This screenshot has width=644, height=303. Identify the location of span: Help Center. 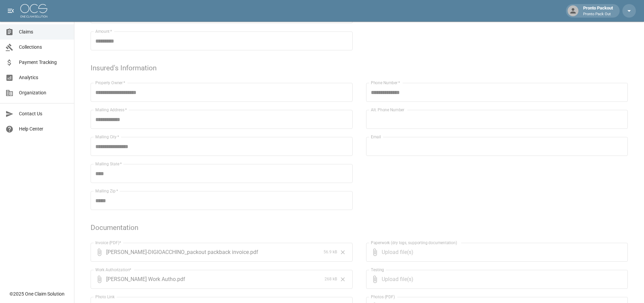
(44, 129).